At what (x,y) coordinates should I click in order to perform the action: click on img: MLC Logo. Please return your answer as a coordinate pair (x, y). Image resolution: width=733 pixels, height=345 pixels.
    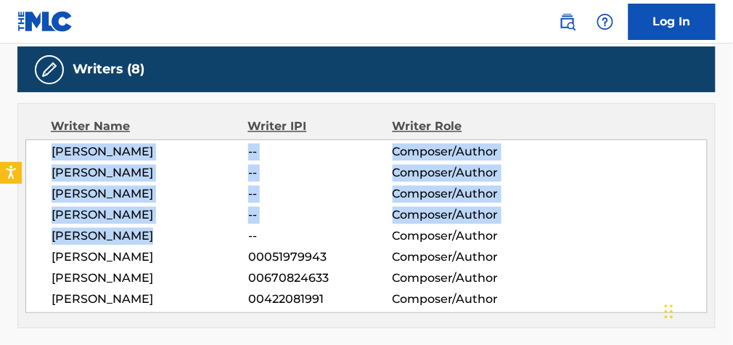
    Looking at the image, I should click on (45, 21).